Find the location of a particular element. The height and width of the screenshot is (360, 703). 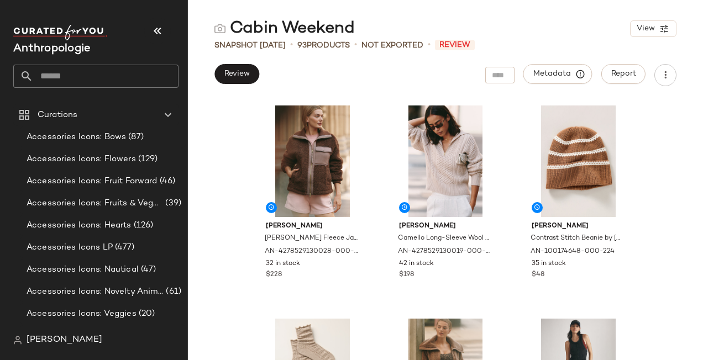

span: (126) is located at coordinates (143, 226).